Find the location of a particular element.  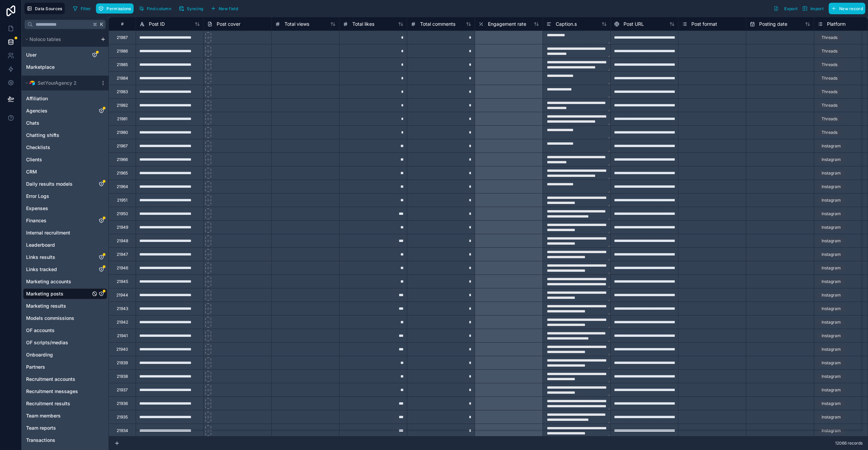

div: 21982 is located at coordinates (122, 106).